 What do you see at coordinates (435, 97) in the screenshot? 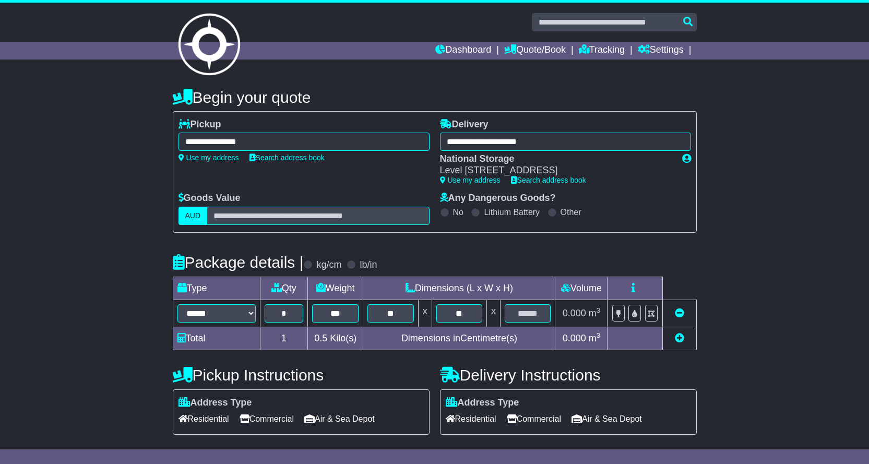
I see `h4: Begin your quote` at bounding box center [435, 97].